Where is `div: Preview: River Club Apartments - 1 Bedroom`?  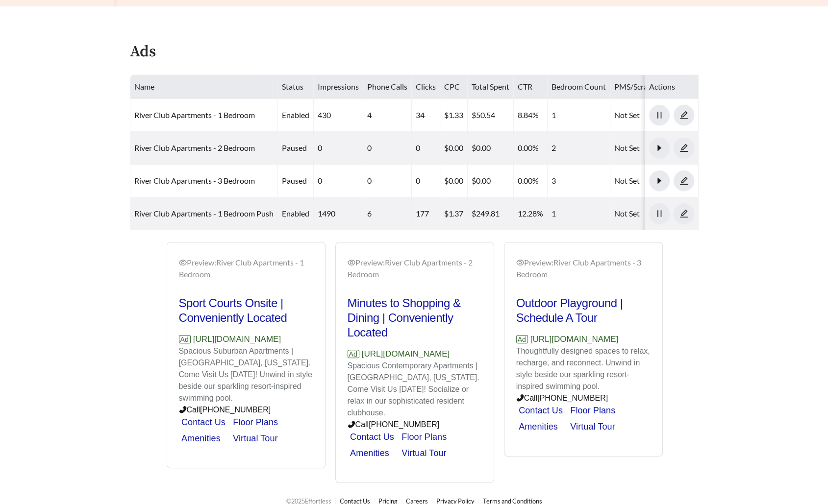
div: Preview: River Club Apartments - 1 Bedroom is located at coordinates (246, 268).